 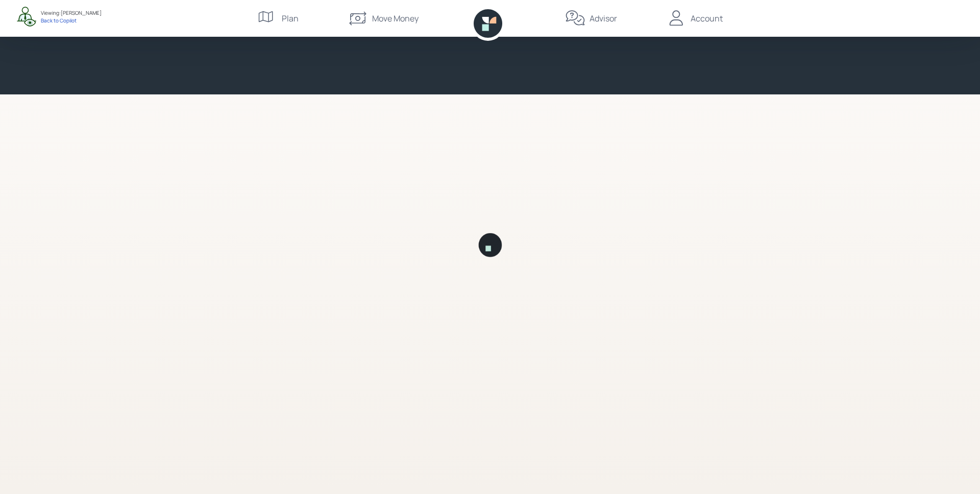 What do you see at coordinates (395, 19) in the screenshot?
I see `div: Move Money` at bounding box center [395, 19].